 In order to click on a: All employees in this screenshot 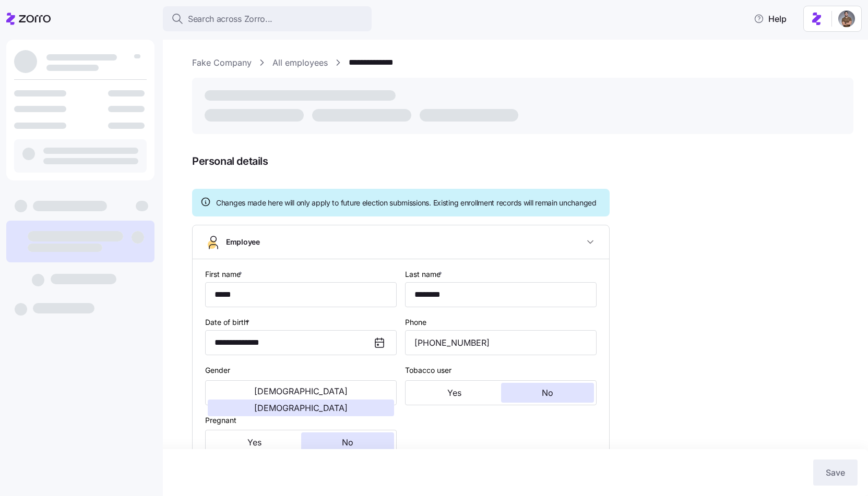, I will do `click(300, 63)`.